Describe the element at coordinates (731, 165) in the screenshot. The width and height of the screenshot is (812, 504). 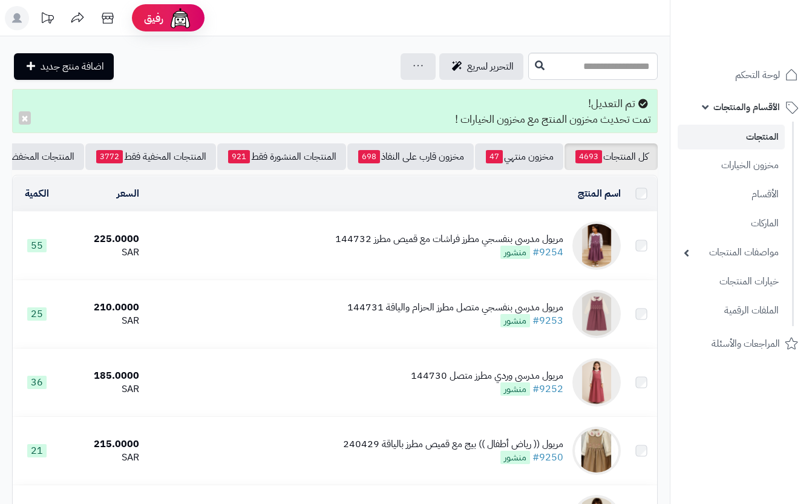
I see `a: مخزون الخيارات` at that location.